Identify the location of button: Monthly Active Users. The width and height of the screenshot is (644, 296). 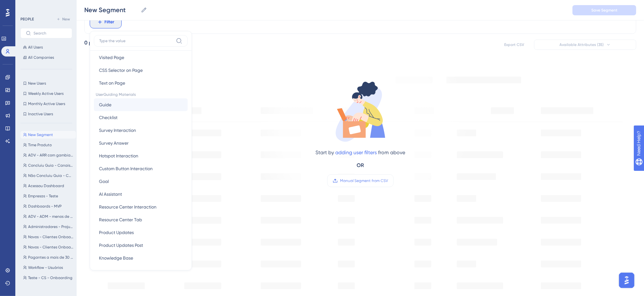
(46, 104).